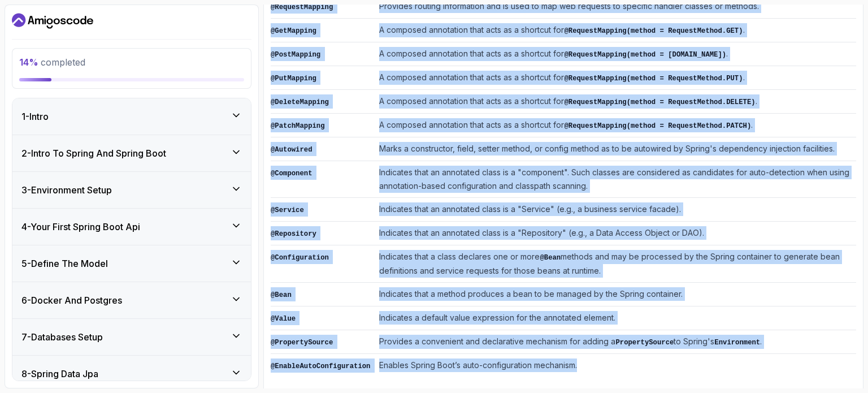 This screenshot has height=393, width=868. I want to click on td: Indicates a default value expression for the annotated element., so click(615, 319).